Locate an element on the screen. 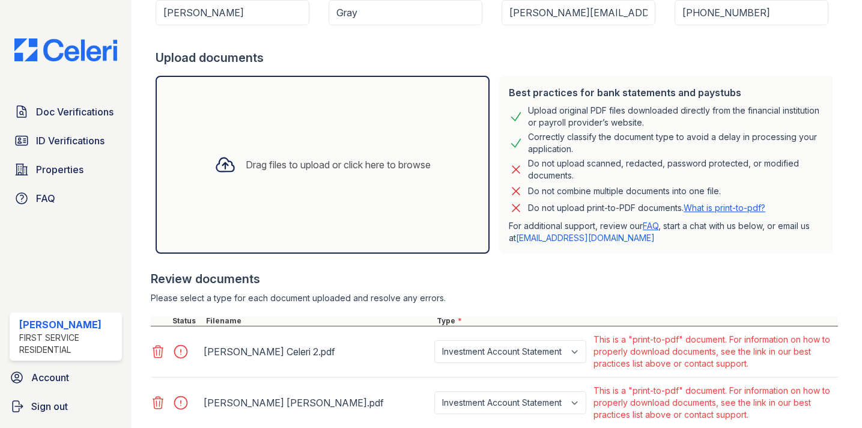 The height and width of the screenshot is (428, 862). img: CE_Logo_Blue-a8612792a0a2168367f1c8372b55b34899dd931a85d93a1a3d3e32e68fde9ad4.png is located at coordinates (65, 50).